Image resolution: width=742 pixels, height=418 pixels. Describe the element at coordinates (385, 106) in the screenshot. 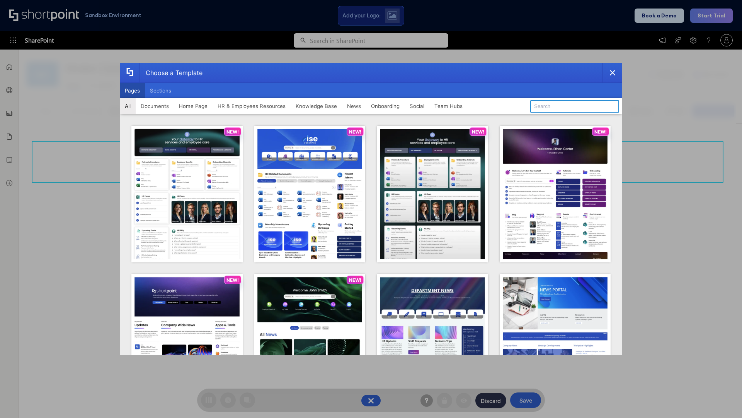

I see `button: Onboarding` at that location.